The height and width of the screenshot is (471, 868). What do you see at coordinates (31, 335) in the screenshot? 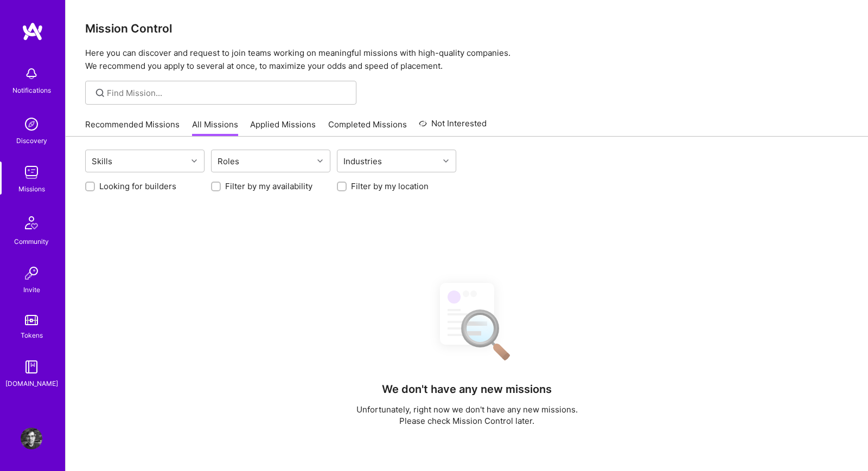
I see `div: Tokens` at bounding box center [31, 335].